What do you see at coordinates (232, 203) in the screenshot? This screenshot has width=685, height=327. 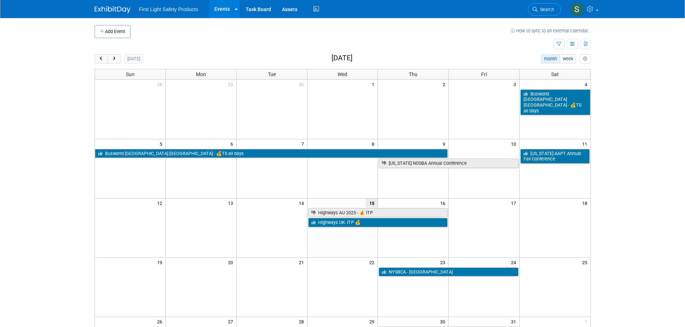 I see `span: 13` at bounding box center [232, 203].